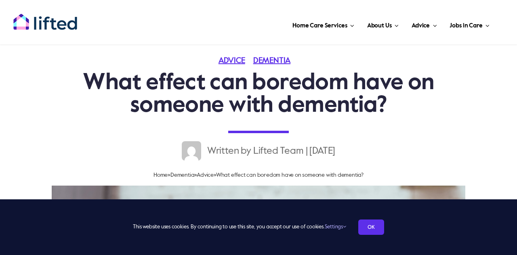 The height and width of the screenshot is (255, 517). I want to click on a: Jobs in Care, so click(469, 24).